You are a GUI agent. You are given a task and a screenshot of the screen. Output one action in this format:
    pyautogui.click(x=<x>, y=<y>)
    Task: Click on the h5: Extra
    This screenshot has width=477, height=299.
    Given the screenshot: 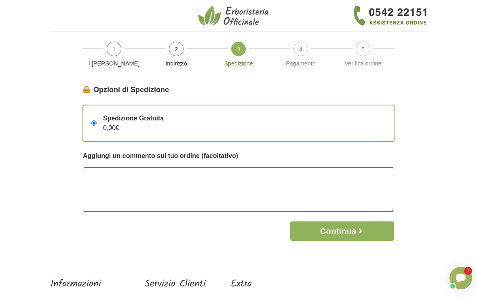 What is the action you would take?
    pyautogui.click(x=257, y=284)
    